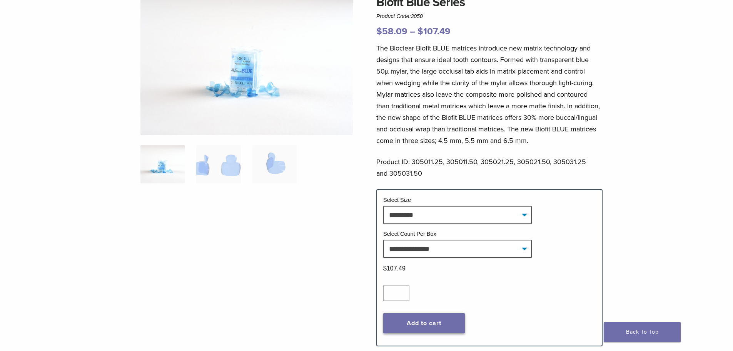 This screenshot has height=351, width=733. Describe the element at coordinates (642, 332) in the screenshot. I see `a: Back To Top` at that location.